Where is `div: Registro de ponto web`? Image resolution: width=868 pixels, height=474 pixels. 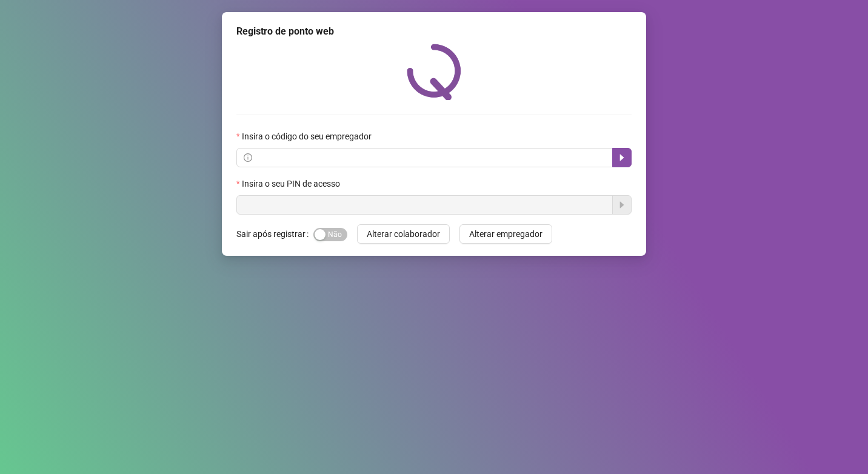
div: Registro de ponto web is located at coordinates (434, 31).